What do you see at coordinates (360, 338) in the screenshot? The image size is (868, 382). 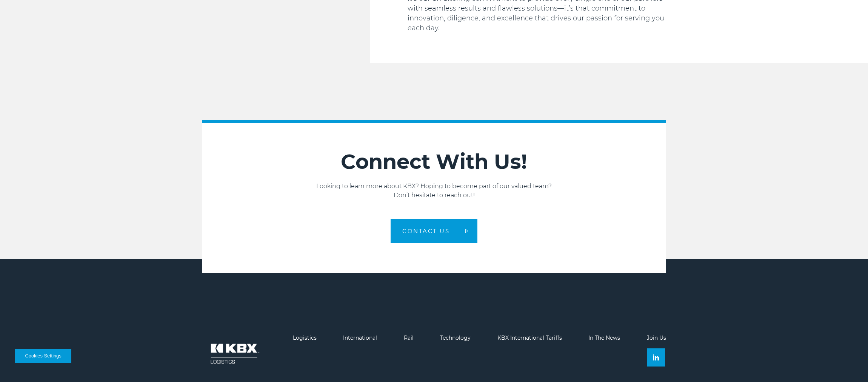 I see `a: International` at bounding box center [360, 338].